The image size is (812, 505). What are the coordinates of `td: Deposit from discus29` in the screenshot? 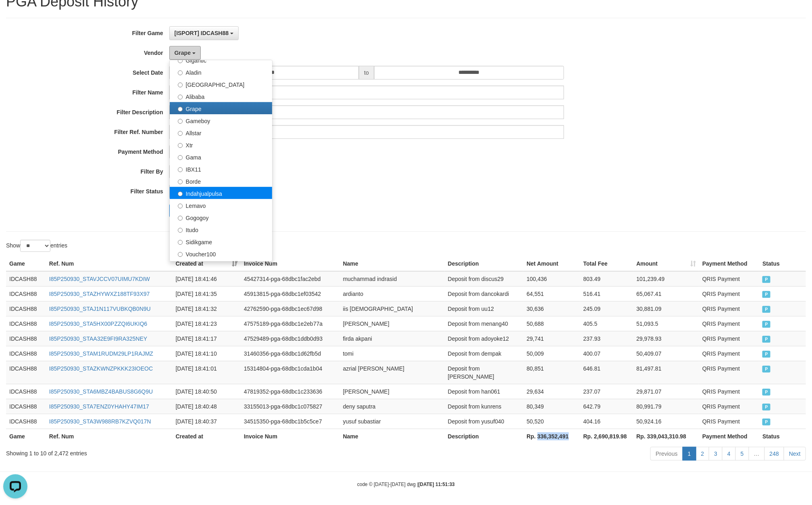 It's located at (484, 279).